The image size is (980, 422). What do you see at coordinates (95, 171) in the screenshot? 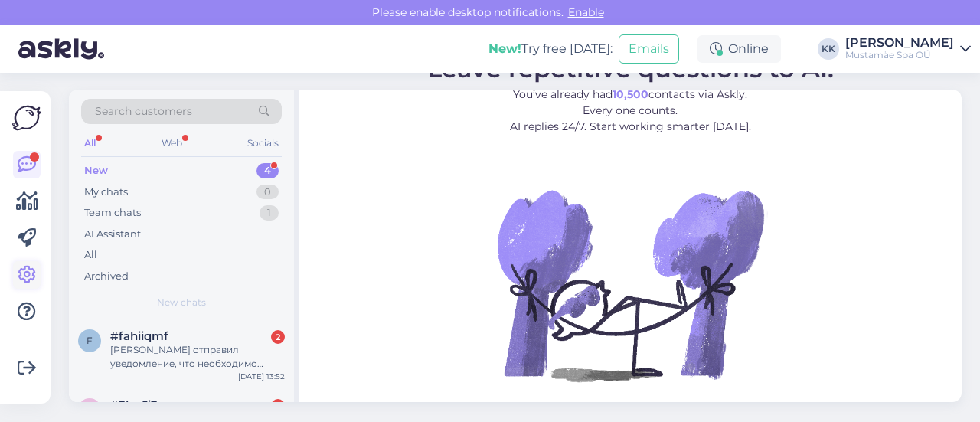
I see `div: New` at bounding box center [95, 171].